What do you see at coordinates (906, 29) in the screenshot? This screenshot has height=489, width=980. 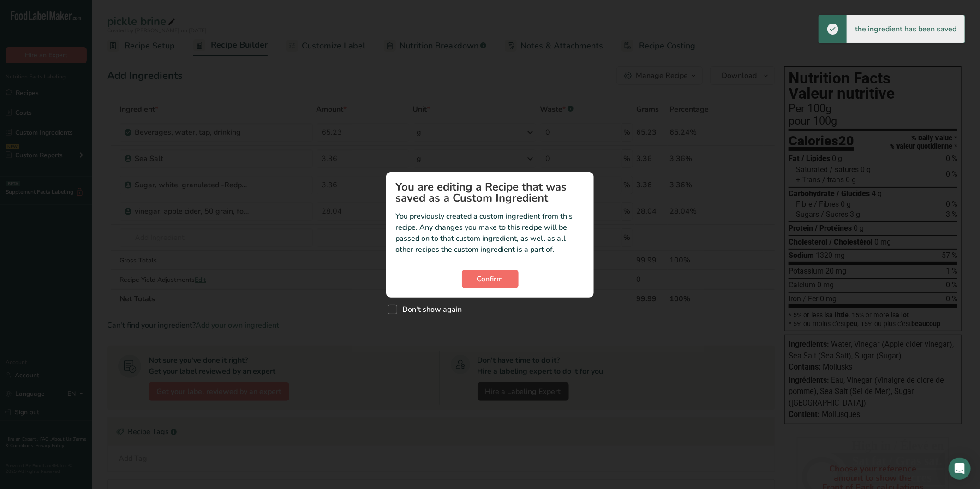 I see `div: the ingredient has been saved` at bounding box center [906, 29].